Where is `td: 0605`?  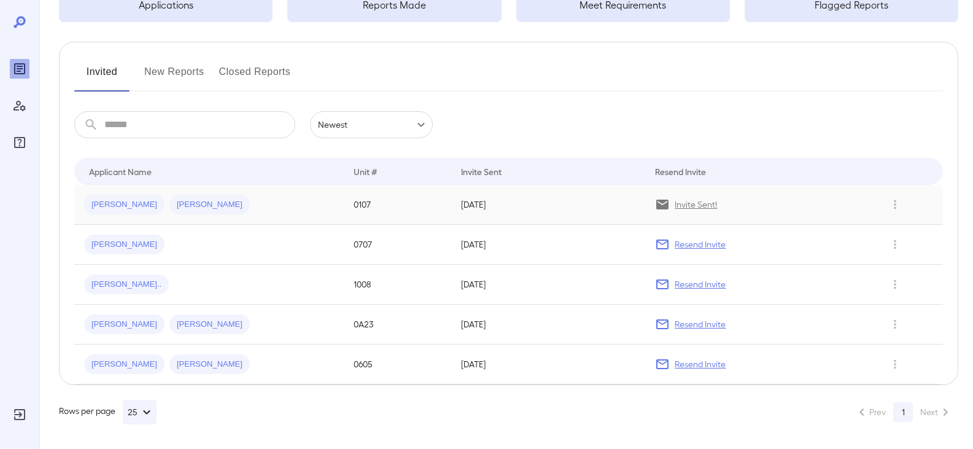
td: 0605 is located at coordinates (398, 364).